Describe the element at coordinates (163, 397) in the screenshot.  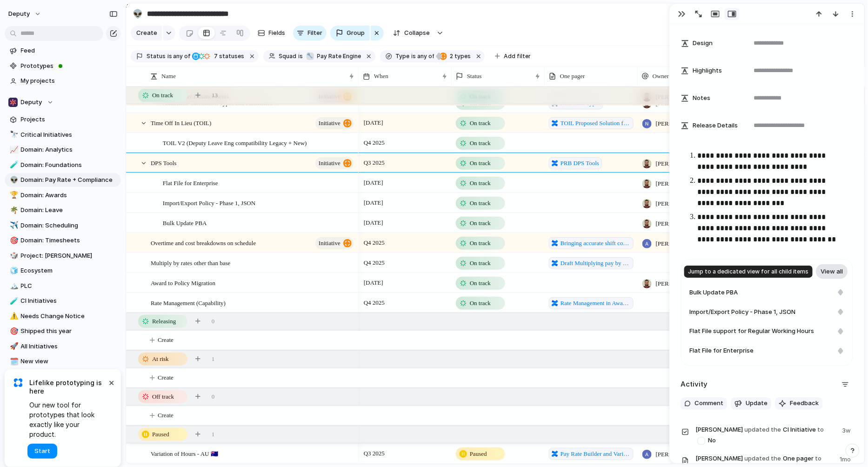
I see `span: Off track` at that location.